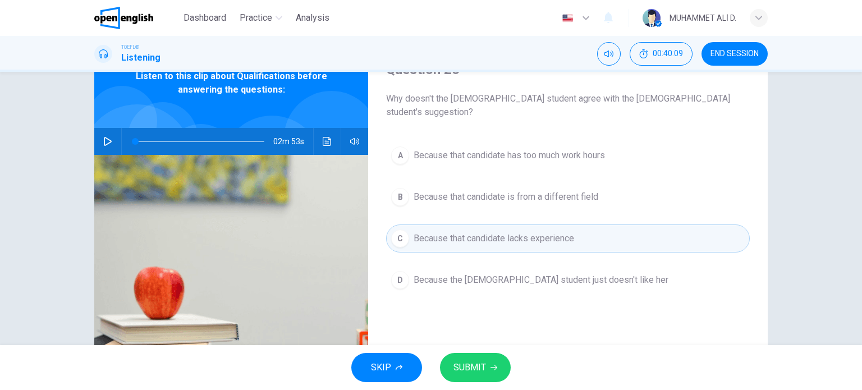 The width and height of the screenshot is (862, 390). I want to click on div: Hide, so click(661, 54).